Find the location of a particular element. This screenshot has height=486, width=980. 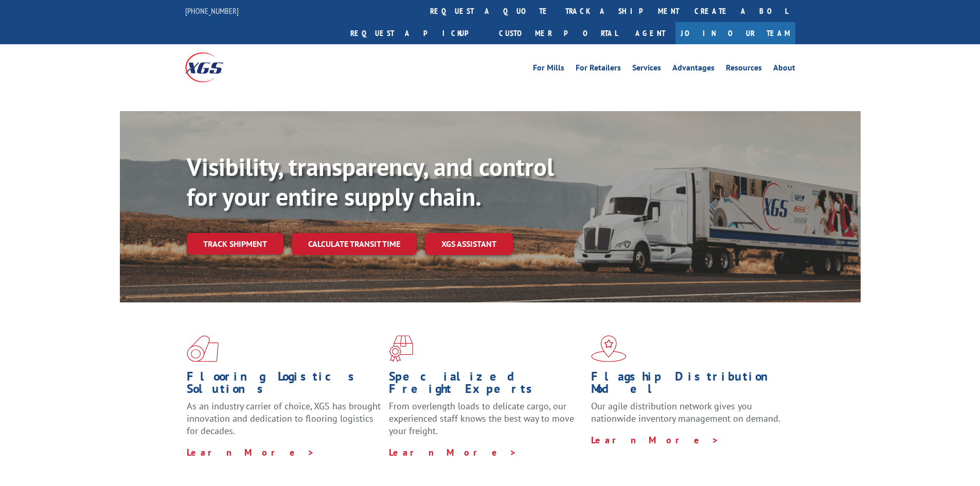

b: Visibility, transparency, and control for your entire supply chain. is located at coordinates (370, 181).